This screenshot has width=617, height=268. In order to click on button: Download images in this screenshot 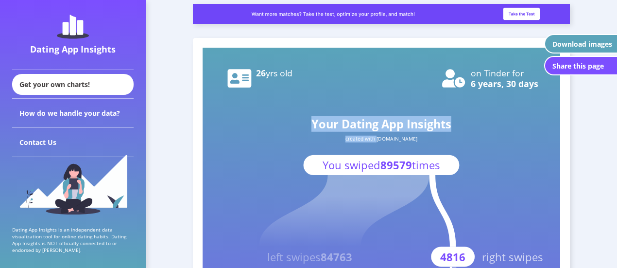, I will do `click(581, 44)`.